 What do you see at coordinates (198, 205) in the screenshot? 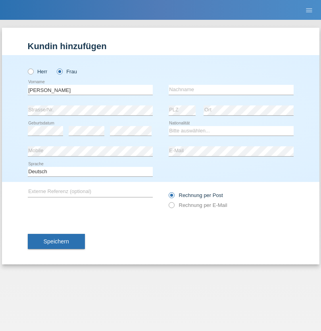
I see `label: Rechnung per E-Mail` at bounding box center [198, 205].